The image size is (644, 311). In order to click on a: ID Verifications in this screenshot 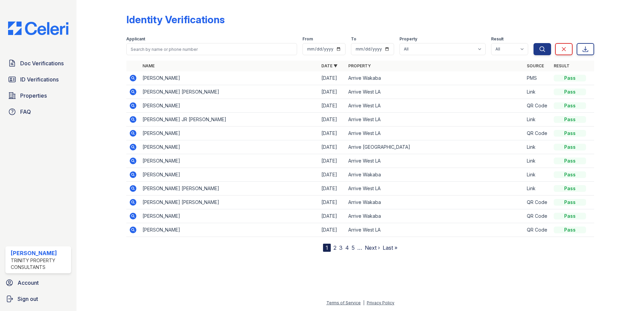, I will do `click(38, 79)`.